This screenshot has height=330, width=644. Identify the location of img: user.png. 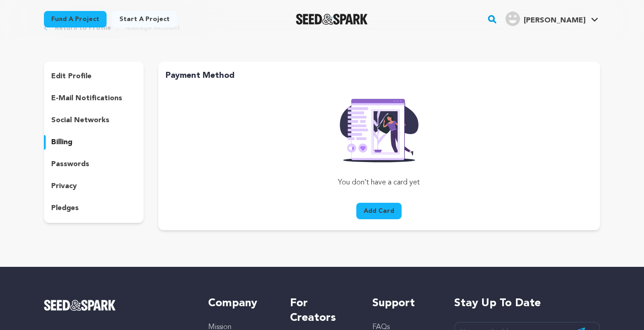
(513, 19).